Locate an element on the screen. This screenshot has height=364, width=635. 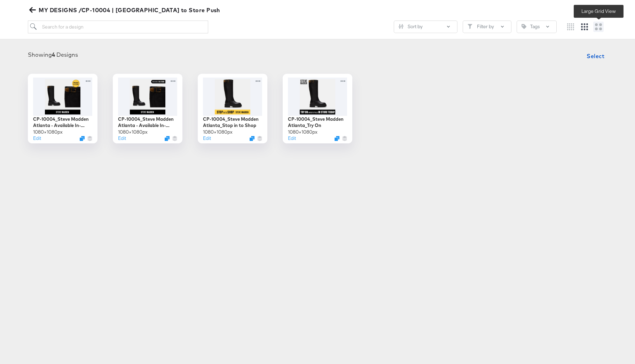
button: Select is located at coordinates (595, 56).